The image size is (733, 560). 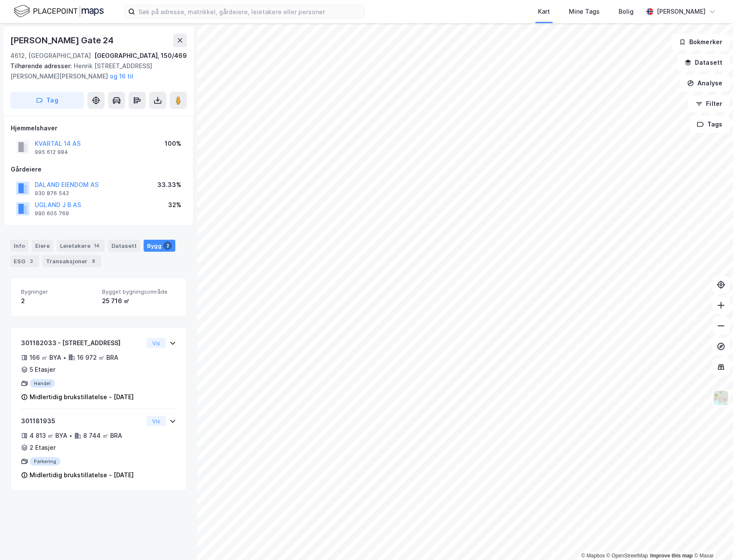 What do you see at coordinates (98, 169) in the screenshot?
I see `div: Gårdeiere` at bounding box center [98, 169].